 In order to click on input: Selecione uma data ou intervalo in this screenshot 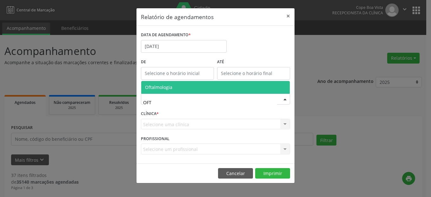, I will do `click(184, 46)`.